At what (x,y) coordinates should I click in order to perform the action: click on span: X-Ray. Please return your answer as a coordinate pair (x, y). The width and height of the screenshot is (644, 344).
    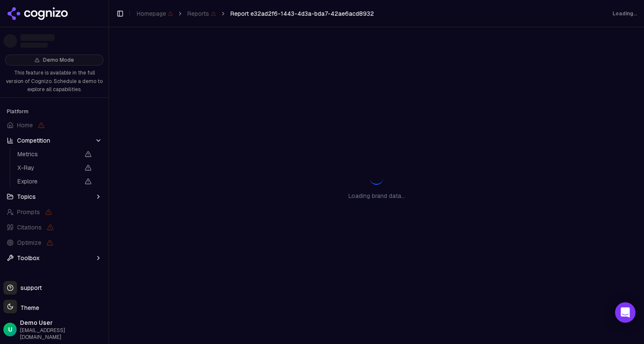
    Looking at the image, I should click on (49, 168).